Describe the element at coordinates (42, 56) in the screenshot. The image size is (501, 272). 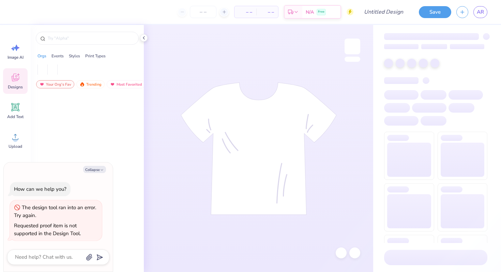
I see `div: Orgs` at that location.